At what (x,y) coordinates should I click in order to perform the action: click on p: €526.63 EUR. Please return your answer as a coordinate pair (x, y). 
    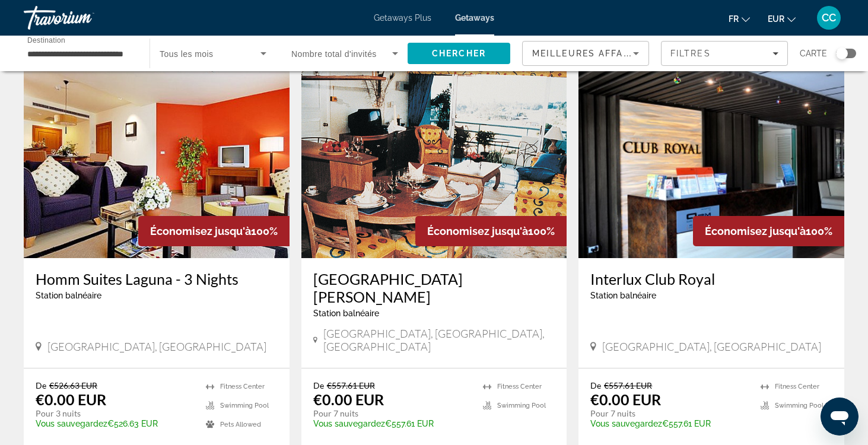
    Looking at the image, I should click on (115, 424).